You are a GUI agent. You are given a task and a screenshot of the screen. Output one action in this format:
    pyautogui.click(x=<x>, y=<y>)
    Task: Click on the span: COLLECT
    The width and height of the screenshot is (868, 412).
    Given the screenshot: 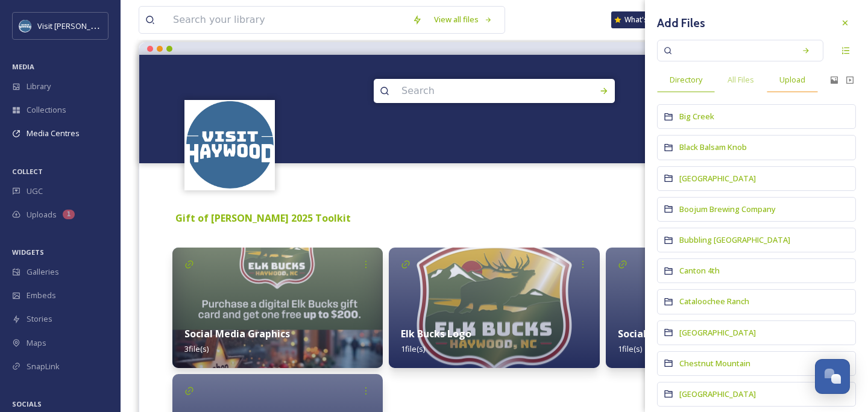 What is the action you would take?
    pyautogui.click(x=27, y=171)
    